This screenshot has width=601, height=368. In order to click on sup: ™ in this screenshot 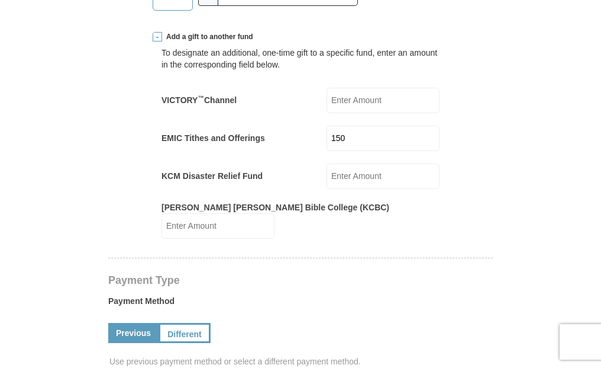, I will do `click(201, 98)`.